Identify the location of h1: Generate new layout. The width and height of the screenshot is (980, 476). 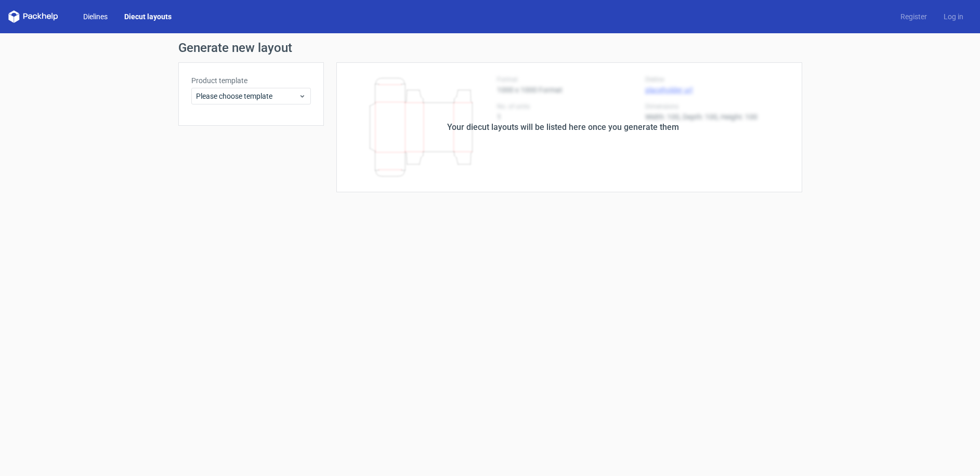
(490, 48).